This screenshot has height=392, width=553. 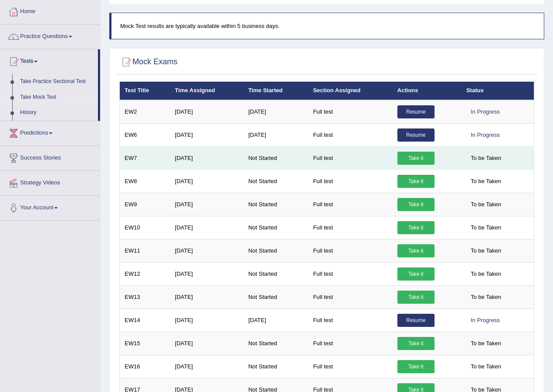 I want to click on a: Predictions, so click(x=50, y=132).